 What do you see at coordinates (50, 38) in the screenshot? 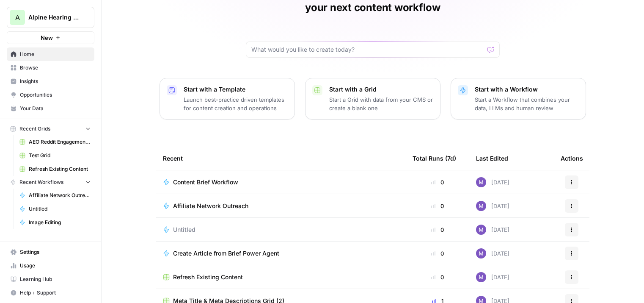
I see `button: New` at bounding box center [50, 38].